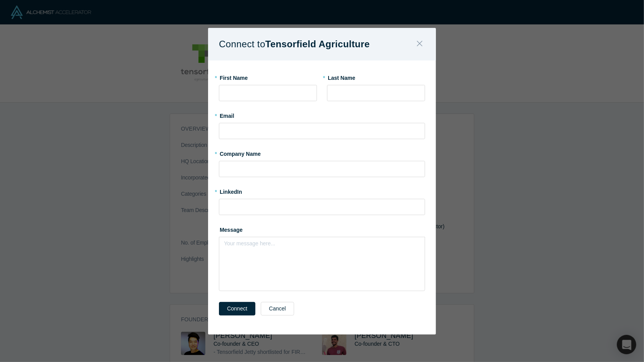  I want to click on label: Message, so click(322, 229).